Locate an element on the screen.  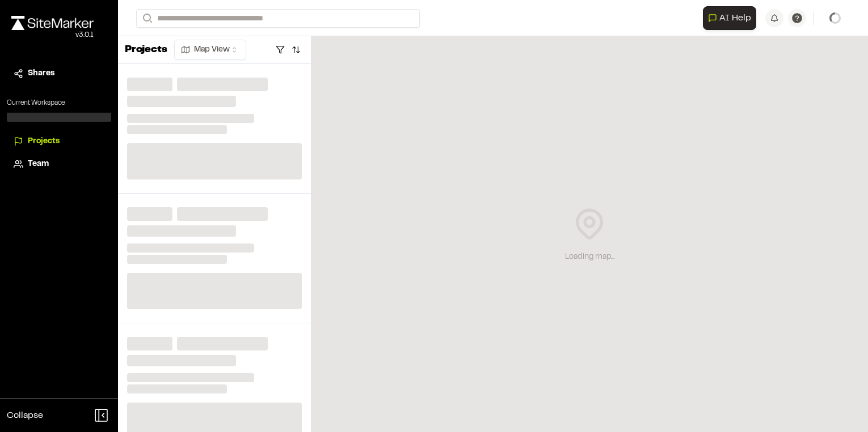
a: Projects is located at coordinates (59, 141).